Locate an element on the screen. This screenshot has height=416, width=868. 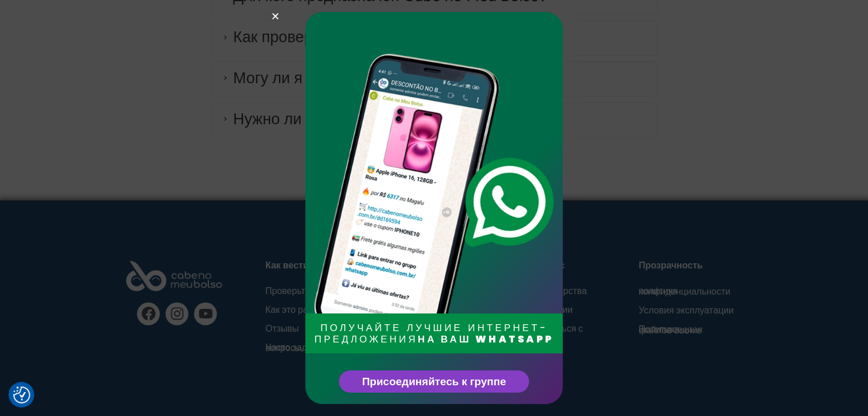
font: НА ВАШ WHATSAPP is located at coordinates (486, 339).